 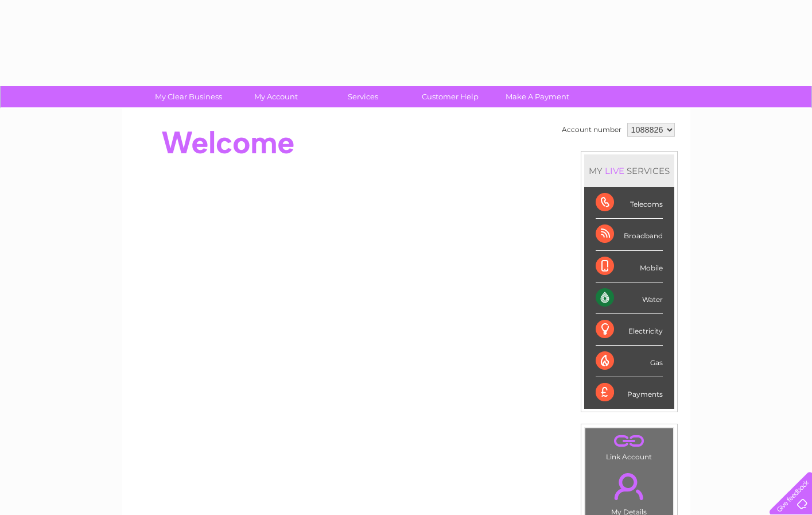 I want to click on div: Broadband, so click(x=629, y=234).